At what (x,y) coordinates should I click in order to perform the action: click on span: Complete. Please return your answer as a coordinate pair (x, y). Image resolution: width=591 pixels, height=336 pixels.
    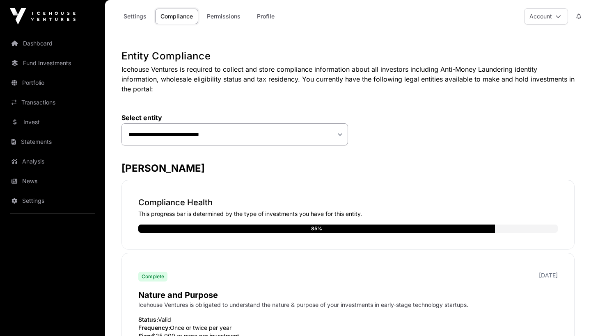
    Looking at the image, I should click on (153, 277).